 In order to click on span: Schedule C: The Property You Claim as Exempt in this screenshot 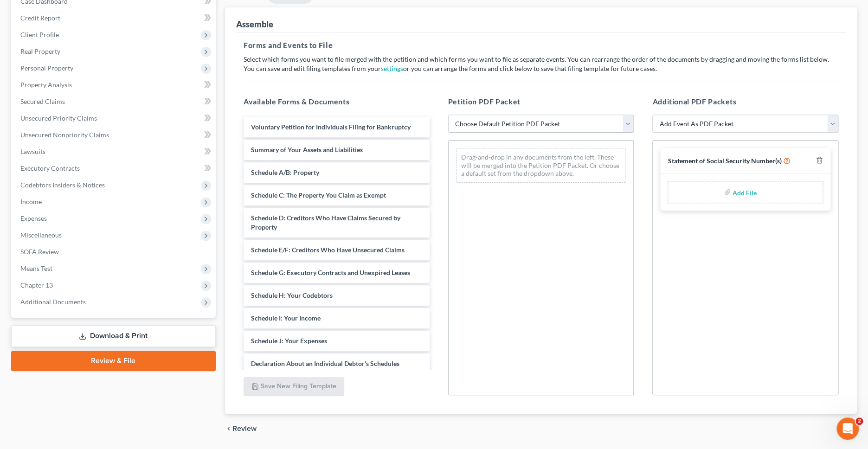, I will do `click(318, 195)`.